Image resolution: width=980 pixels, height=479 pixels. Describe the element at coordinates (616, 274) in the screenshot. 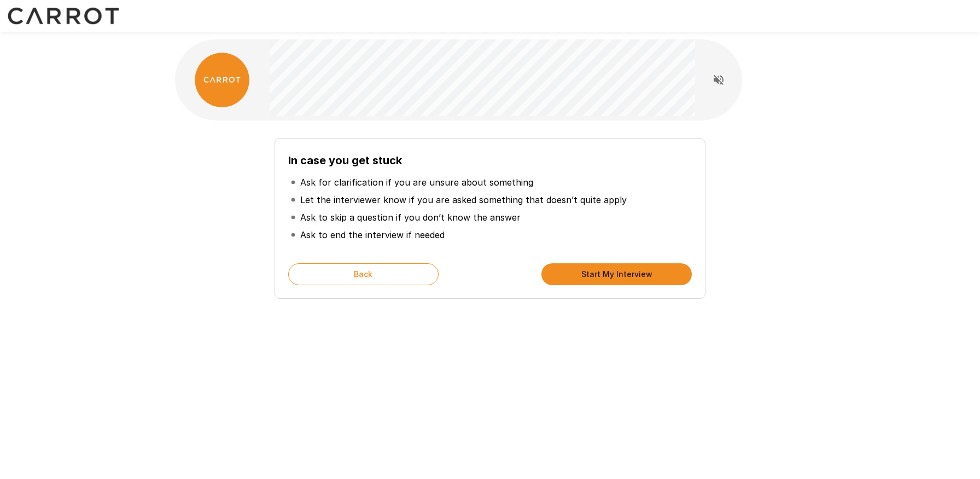

I see `button: Start My Interview` at that location.